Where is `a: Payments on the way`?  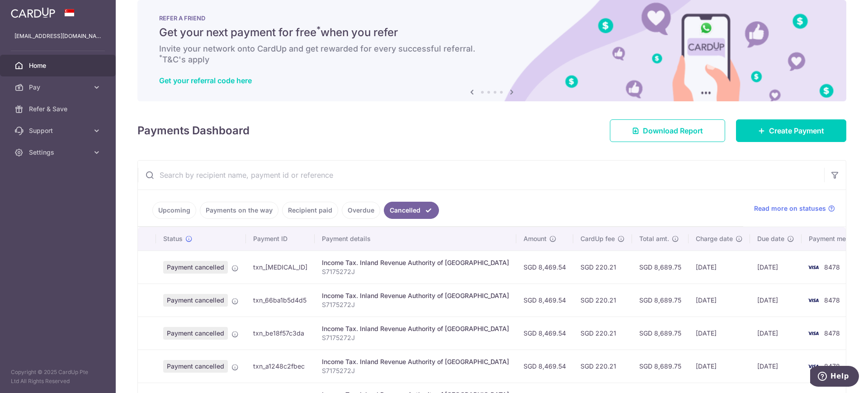 a: Payments on the way is located at coordinates (239, 210).